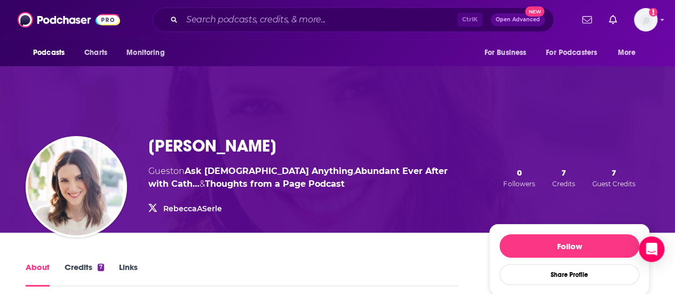  What do you see at coordinates (128, 274) in the screenshot?
I see `a: Links` at bounding box center [128, 274].